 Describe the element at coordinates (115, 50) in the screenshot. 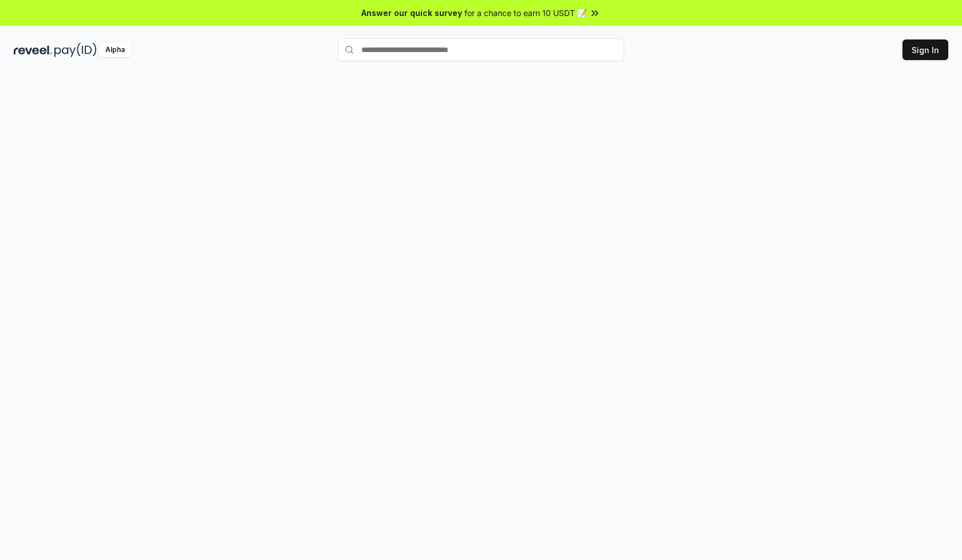

I see `div: Alpha` at that location.